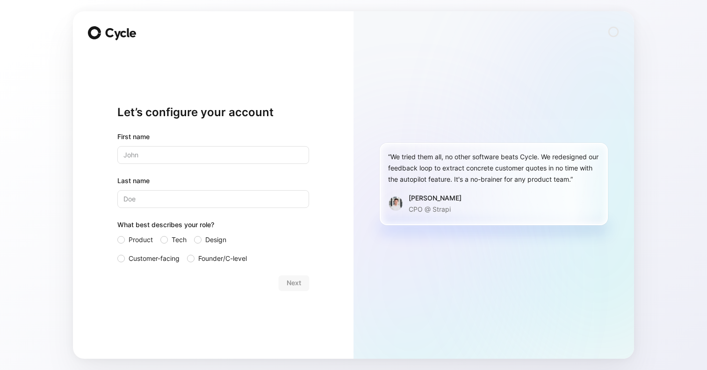  I want to click on p: CPO @ Strapi, so click(435, 209).